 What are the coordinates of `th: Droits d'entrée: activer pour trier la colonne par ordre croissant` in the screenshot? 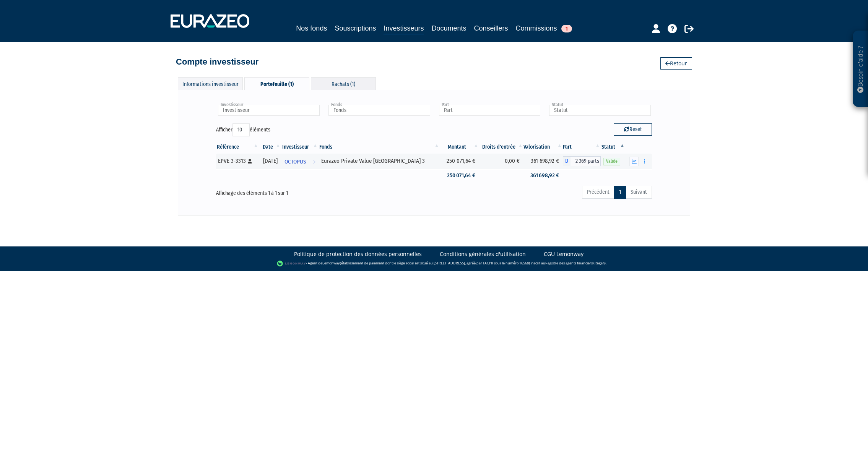 It's located at (501, 147).